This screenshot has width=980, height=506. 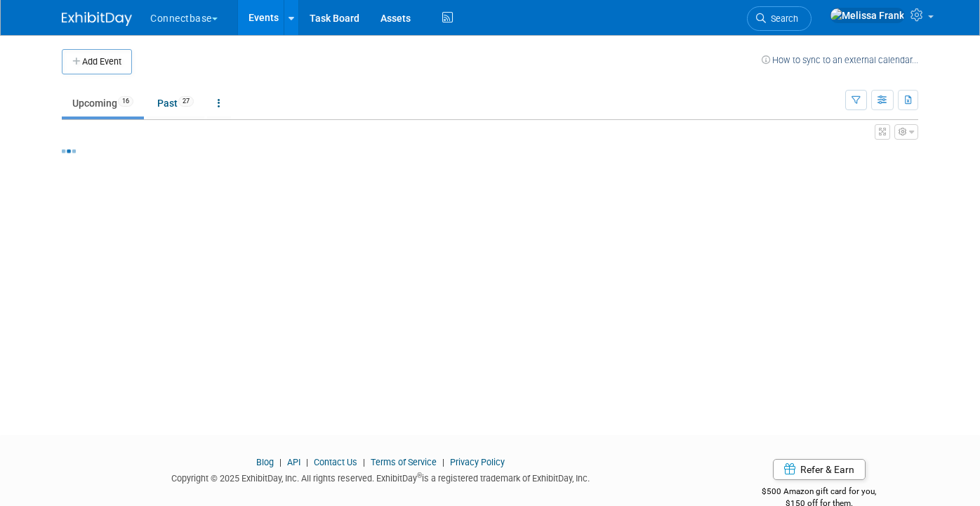 What do you see at coordinates (69, 151) in the screenshot?
I see `img: loading...` at bounding box center [69, 151].